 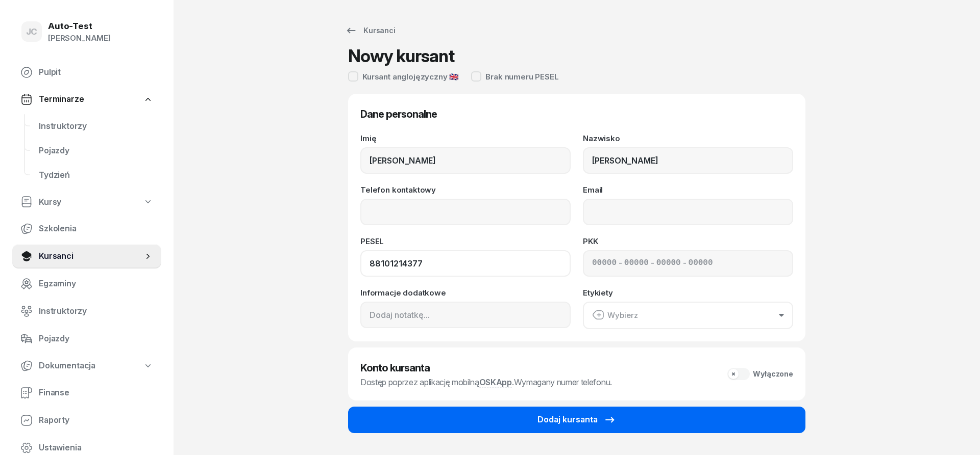 I want to click on span: Kursanci, so click(x=91, y=257).